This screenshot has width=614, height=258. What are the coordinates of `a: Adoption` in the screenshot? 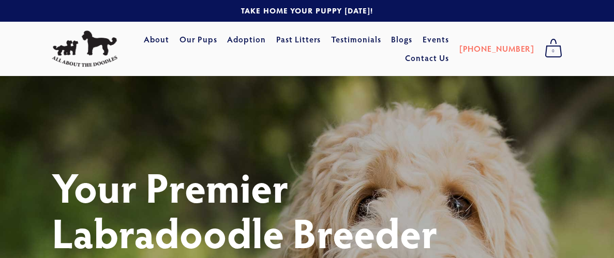 It's located at (246, 40).